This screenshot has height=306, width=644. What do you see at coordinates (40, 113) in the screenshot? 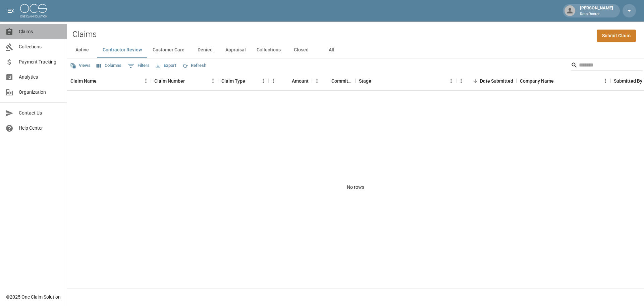
I see `span: Contact Us` at bounding box center [40, 113].